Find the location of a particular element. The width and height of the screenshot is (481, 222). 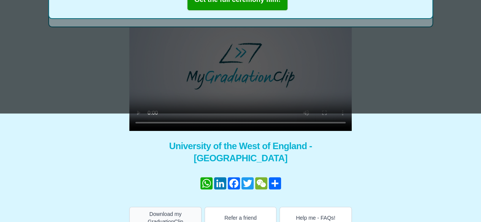

a: LinkedIn is located at coordinates (220, 184).